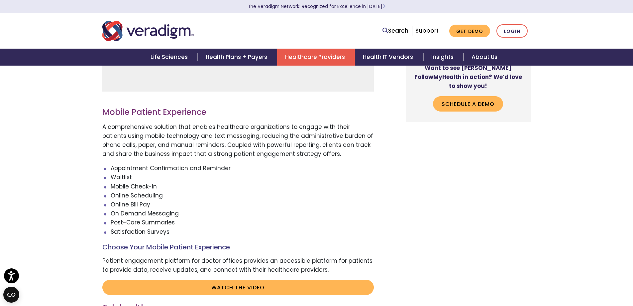 This screenshot has width=633, height=306. What do you see at coordinates (512, 31) in the screenshot?
I see `a: Login` at bounding box center [512, 31].